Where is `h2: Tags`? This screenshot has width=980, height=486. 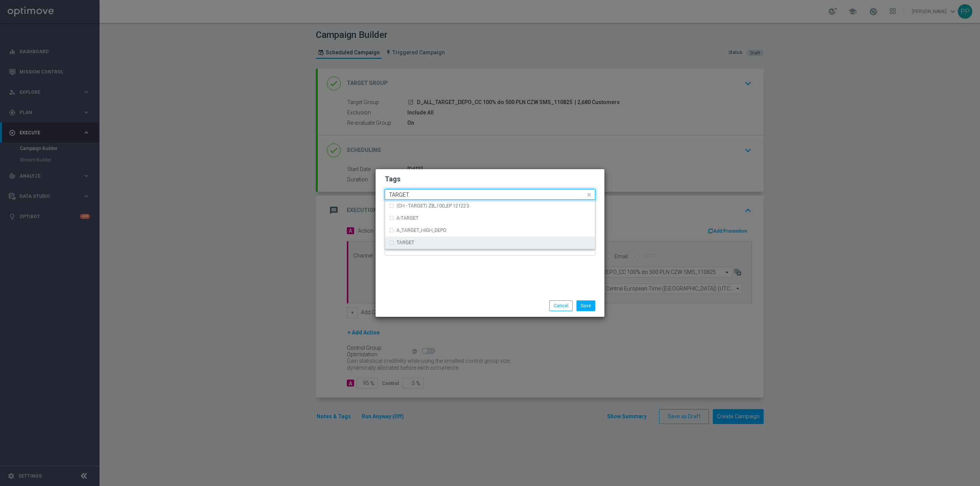
h2: Tags is located at coordinates (490, 179).